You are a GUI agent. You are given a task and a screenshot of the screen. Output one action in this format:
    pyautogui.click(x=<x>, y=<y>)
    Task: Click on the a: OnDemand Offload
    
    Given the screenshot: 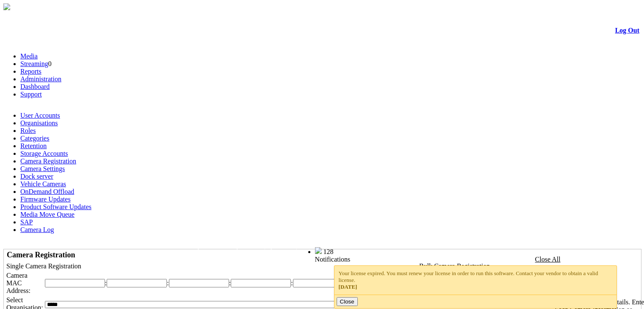 What is the action you would take?
    pyautogui.click(x=47, y=191)
    